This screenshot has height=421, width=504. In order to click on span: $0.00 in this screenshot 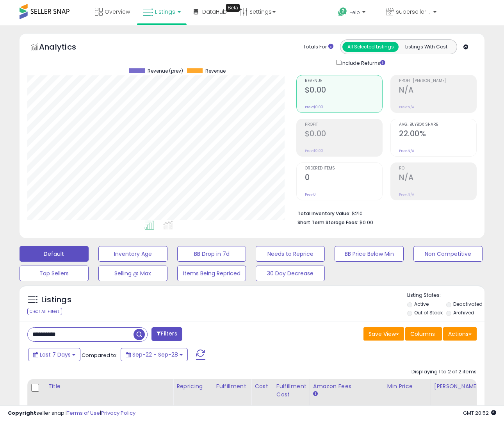, I will do `click(367, 222)`.